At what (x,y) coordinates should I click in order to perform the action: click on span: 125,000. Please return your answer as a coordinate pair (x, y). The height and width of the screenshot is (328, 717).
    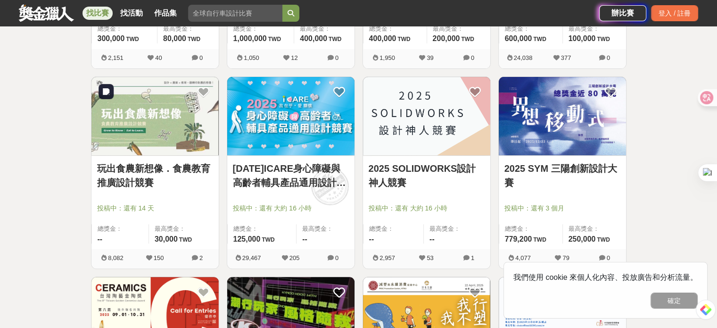
    Looking at the image, I should click on (247, 239).